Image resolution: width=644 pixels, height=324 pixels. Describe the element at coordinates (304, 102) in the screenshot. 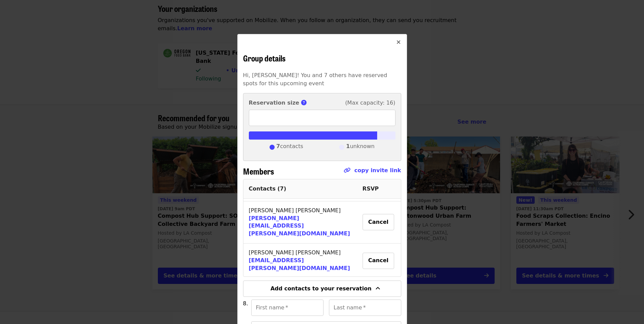

I see `i: circle-question icon` at that location.